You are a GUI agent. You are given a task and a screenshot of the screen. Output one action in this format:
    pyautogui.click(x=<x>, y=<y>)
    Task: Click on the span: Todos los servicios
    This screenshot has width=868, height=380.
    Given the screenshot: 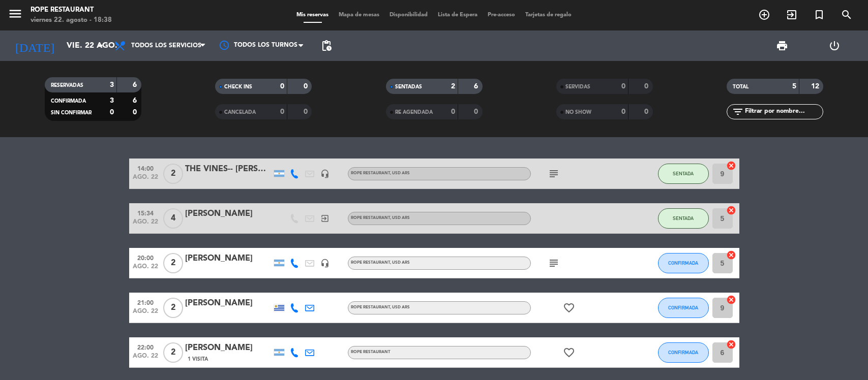 What is the action you would take?
    pyautogui.click(x=166, y=46)
    